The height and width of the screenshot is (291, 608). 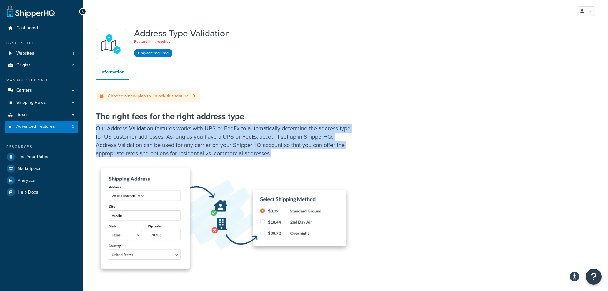 I want to click on a: Help Docs, so click(x=42, y=192).